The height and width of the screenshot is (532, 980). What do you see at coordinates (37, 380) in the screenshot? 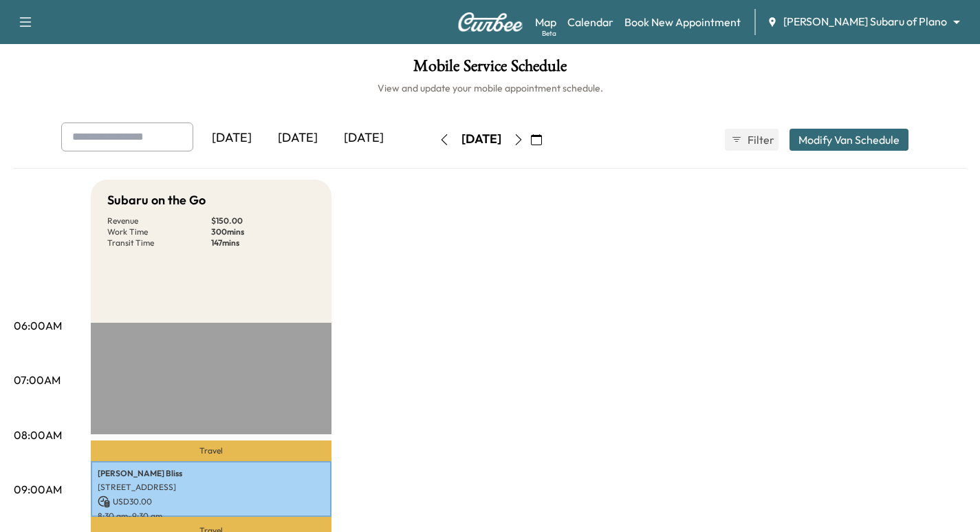
I see `p: 07:00AM` at bounding box center [37, 380].